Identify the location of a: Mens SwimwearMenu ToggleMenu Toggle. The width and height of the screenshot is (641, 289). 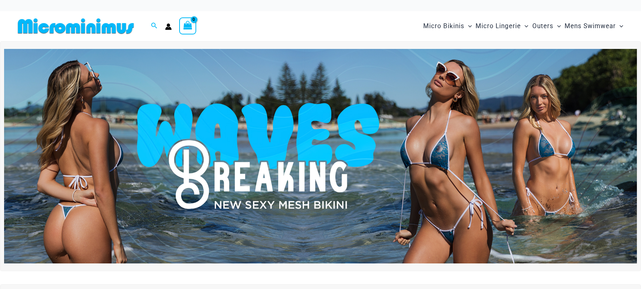
(594, 26).